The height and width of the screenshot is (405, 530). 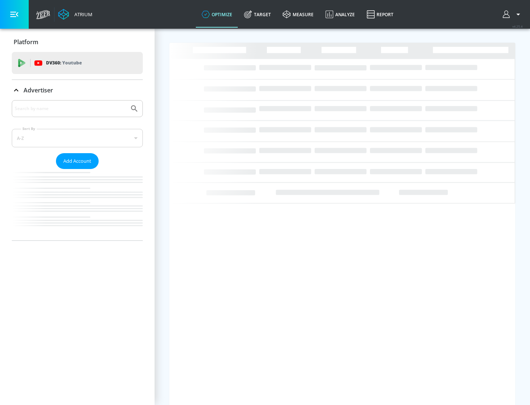 What do you see at coordinates (38, 90) in the screenshot?
I see `p: Advertiser` at bounding box center [38, 90].